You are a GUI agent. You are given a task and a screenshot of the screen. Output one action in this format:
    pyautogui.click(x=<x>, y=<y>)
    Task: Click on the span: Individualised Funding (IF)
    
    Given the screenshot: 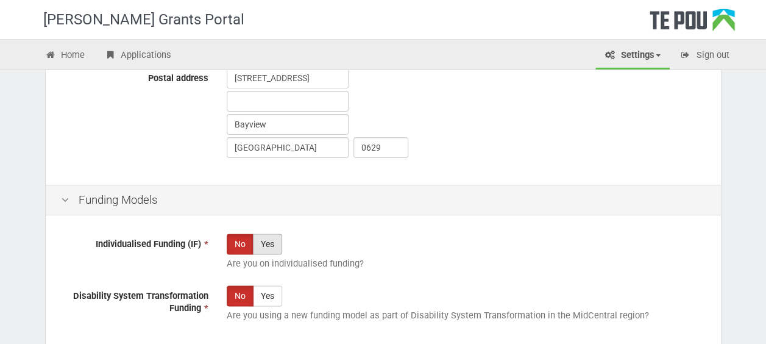 What is the action you would take?
    pyautogui.click(x=148, y=244)
    